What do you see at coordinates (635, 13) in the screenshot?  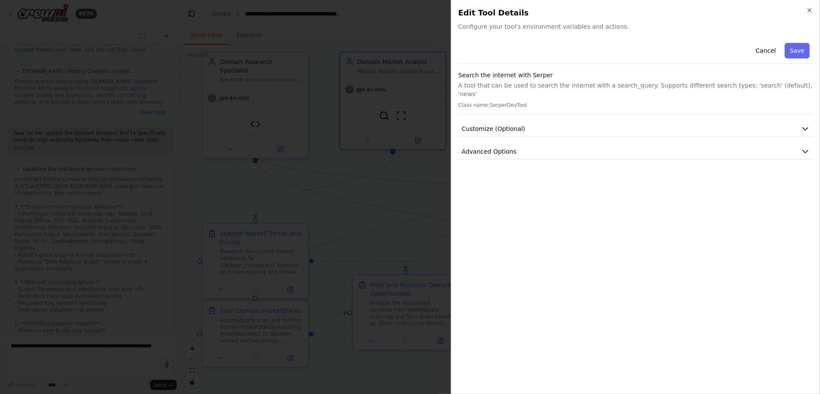 I see `h2: Edit Tool Details` at bounding box center [635, 13].